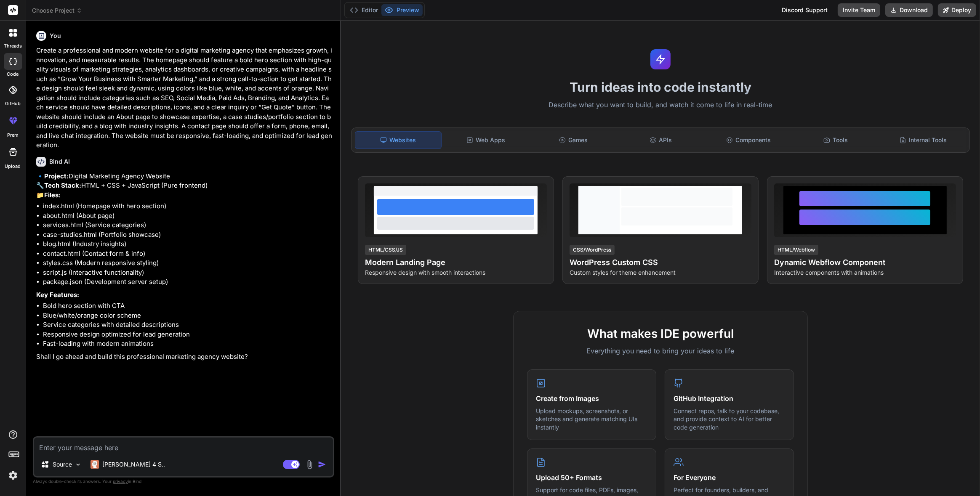  Describe the element at coordinates (56, 176) in the screenshot. I see `strong: Project:` at that location.